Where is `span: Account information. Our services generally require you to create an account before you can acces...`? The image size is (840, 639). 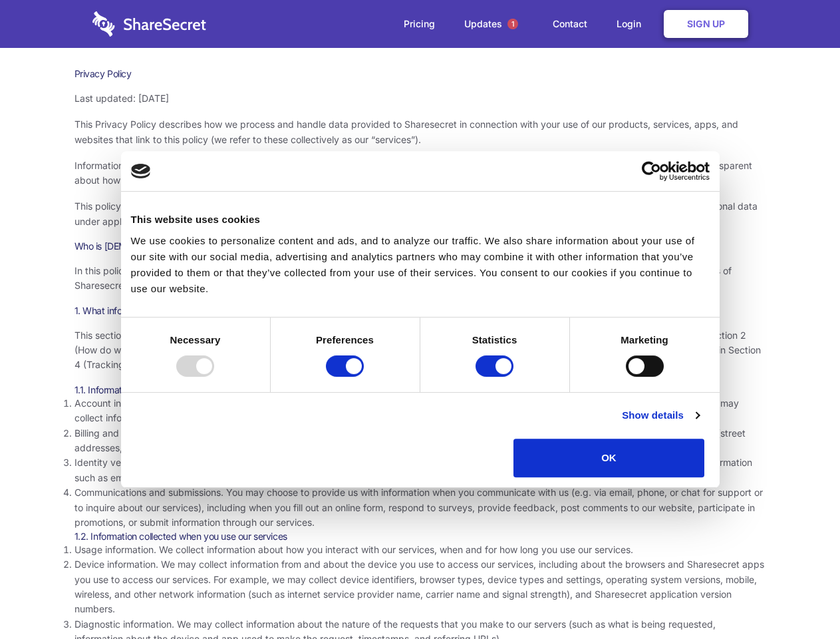
span: Account information. Our services generally require you to create an account before you can acces... is located at coordinates (407, 410).